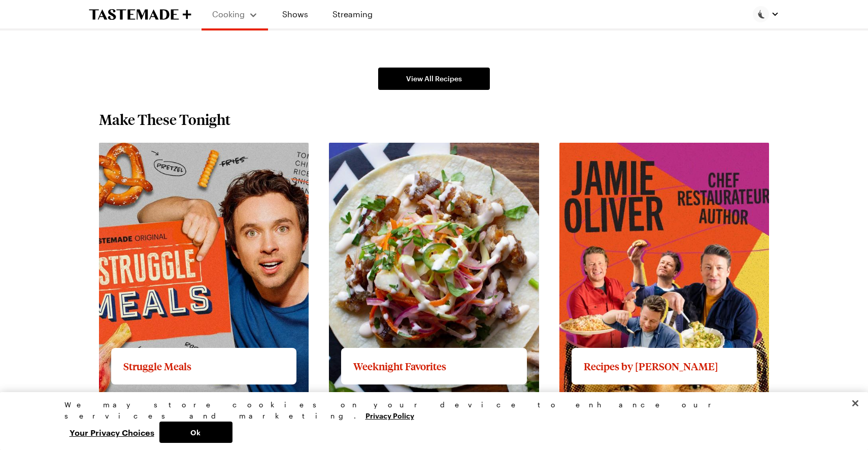  I want to click on button: Ok, so click(196, 432).